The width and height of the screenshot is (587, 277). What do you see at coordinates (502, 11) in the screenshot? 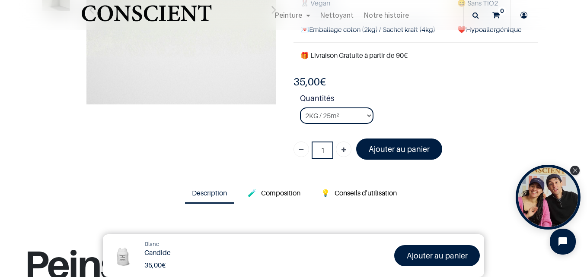
I see `sup: 0` at bounding box center [502, 11].